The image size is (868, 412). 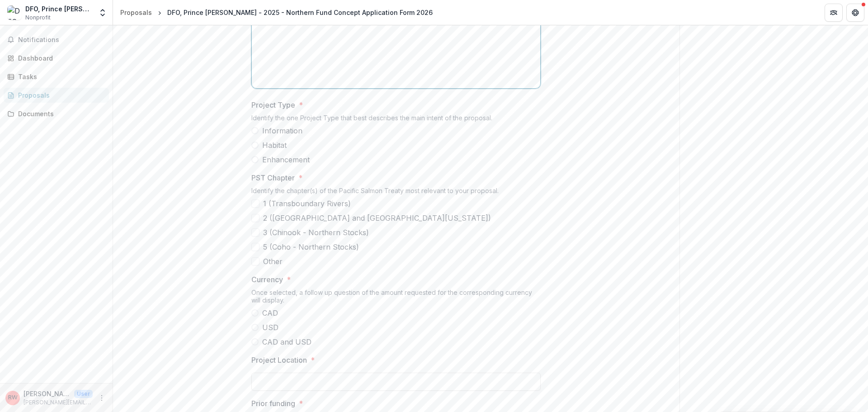 I want to click on span: 5 (Coho - Northern Stocks), so click(x=311, y=247).